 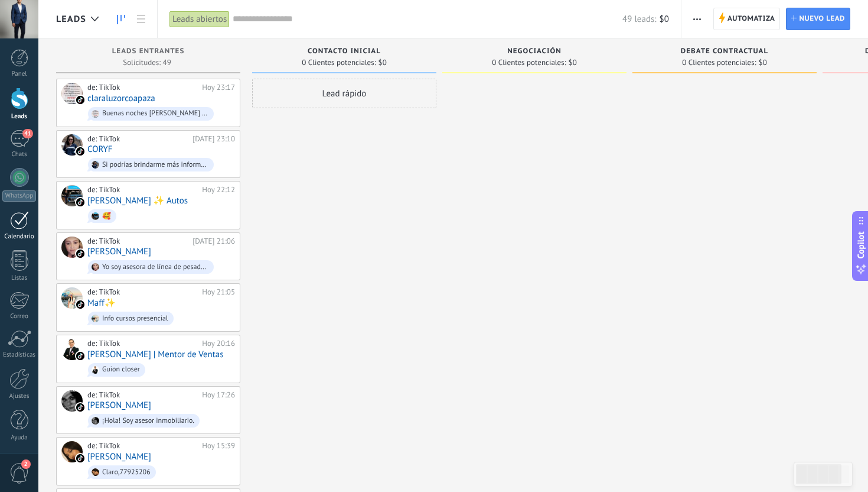 What do you see at coordinates (72, 145) in the screenshot?
I see `div: CORYF` at bounding box center [72, 145].